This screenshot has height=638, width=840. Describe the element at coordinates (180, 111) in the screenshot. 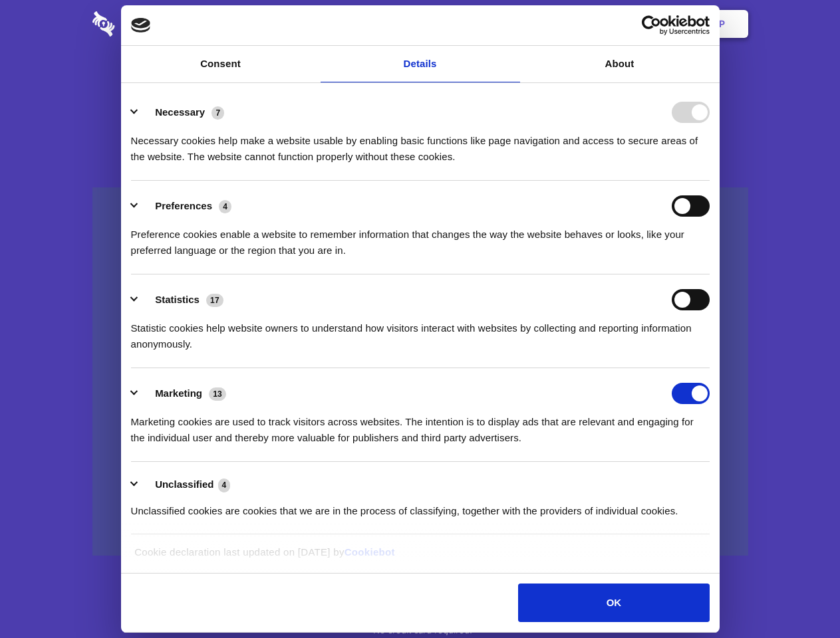

I see `label: Necessary` at that location.